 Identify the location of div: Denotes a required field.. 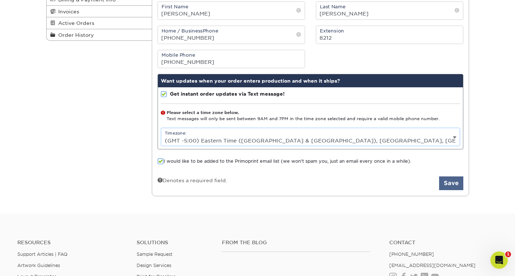
(192, 180).